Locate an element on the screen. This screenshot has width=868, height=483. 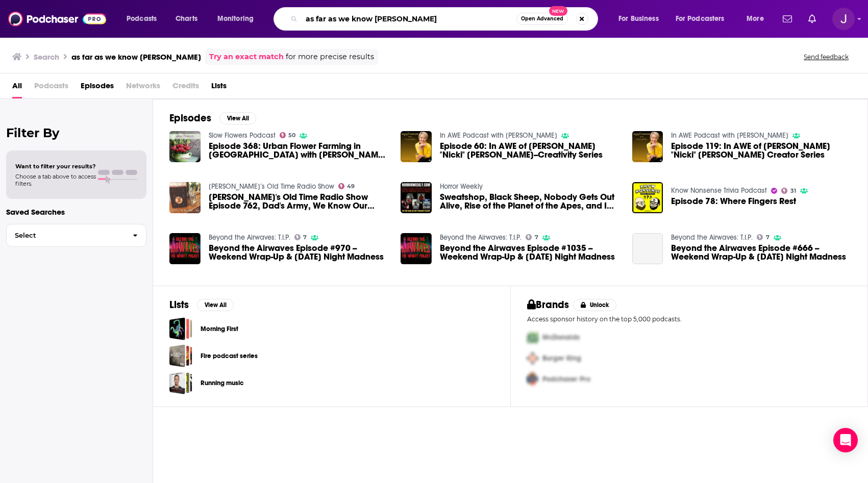
span: Podcasts is located at coordinates (51, 88).